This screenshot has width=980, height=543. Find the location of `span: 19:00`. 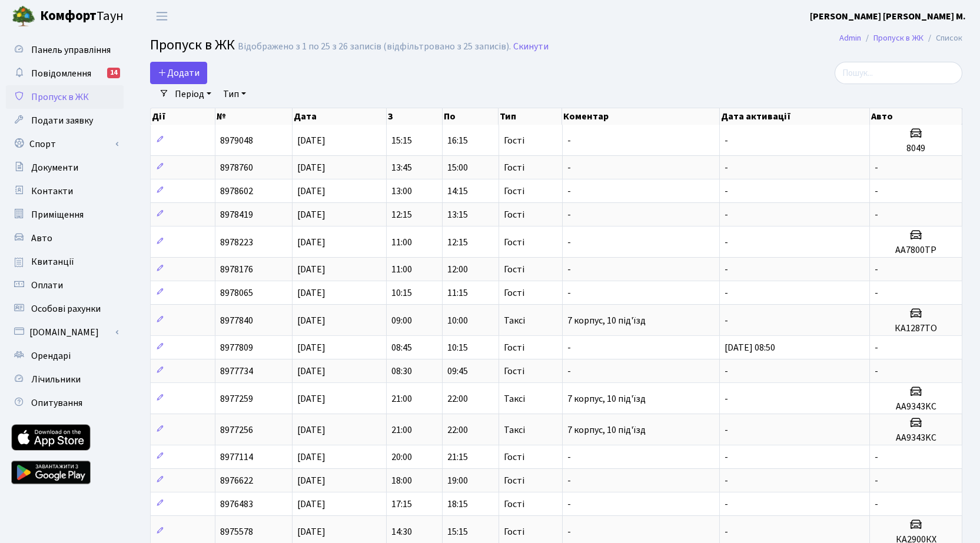

span: 19:00 is located at coordinates (457, 481).